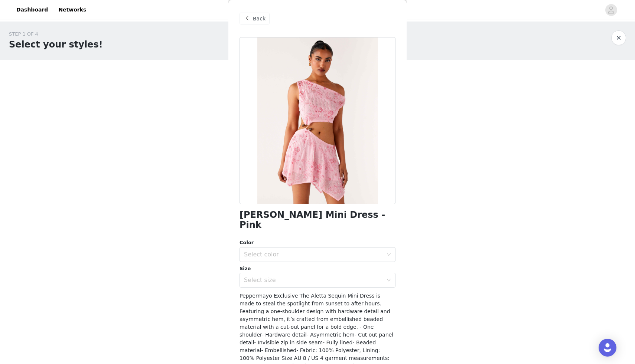 The height and width of the screenshot is (364, 635). Describe the element at coordinates (608, 348) in the screenshot. I see `div: Open Intercom Messenger` at that location.